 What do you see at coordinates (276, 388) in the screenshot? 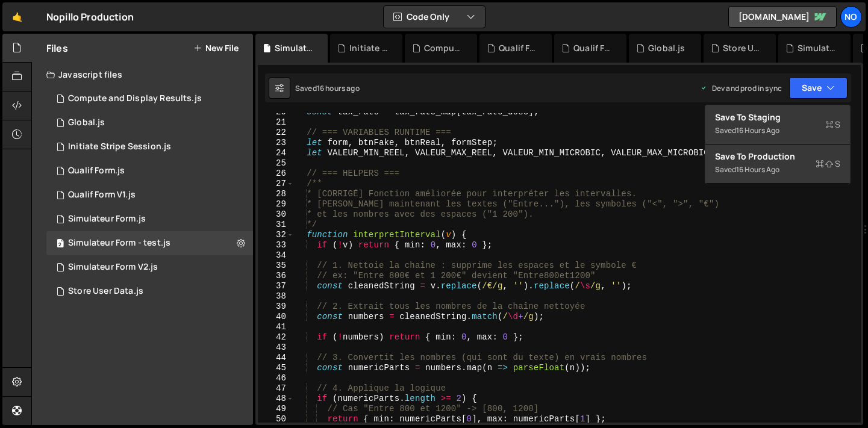
I see `div: 47` at bounding box center [276, 388].